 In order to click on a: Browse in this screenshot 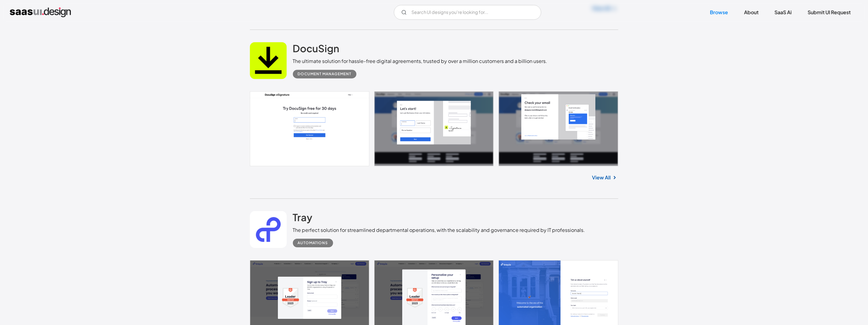, I will do `click(719, 12)`.